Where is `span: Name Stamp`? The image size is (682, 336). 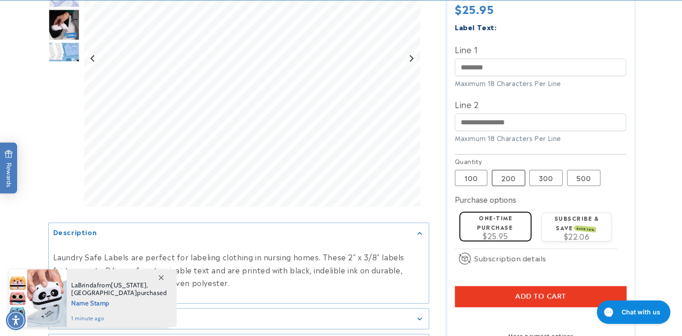 span: Name Stamp is located at coordinates (119, 303).